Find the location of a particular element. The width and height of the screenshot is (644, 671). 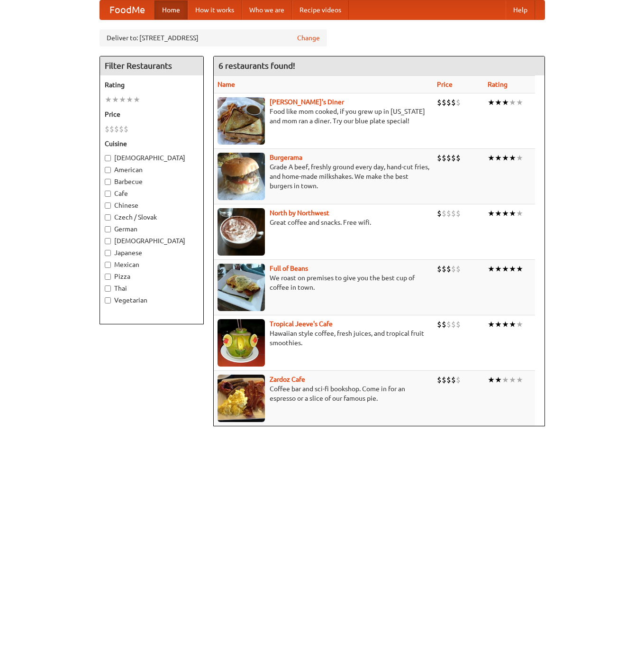

input: Chinese is located at coordinates (108, 205).